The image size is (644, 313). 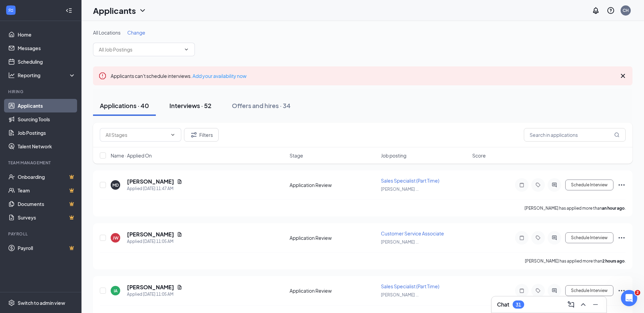 I want to click on a: Home, so click(x=46, y=34).